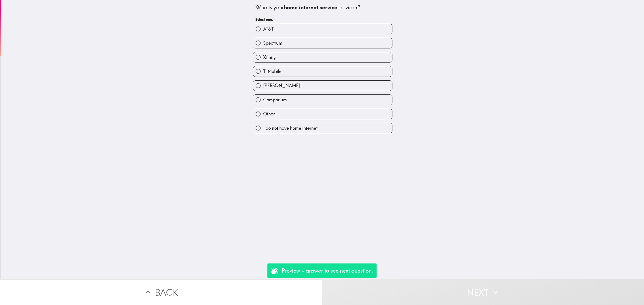  Describe the element at coordinates (290, 128) in the screenshot. I see `span: I do not have home internet` at that location.